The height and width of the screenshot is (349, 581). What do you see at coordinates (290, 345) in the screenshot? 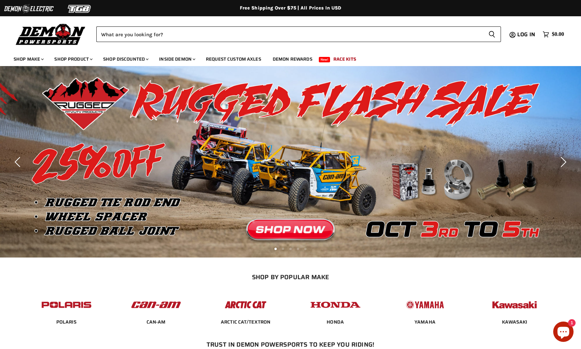
I see `h2: Trust In Demon Powersports To Keep You Riding!` at bounding box center [290, 345].